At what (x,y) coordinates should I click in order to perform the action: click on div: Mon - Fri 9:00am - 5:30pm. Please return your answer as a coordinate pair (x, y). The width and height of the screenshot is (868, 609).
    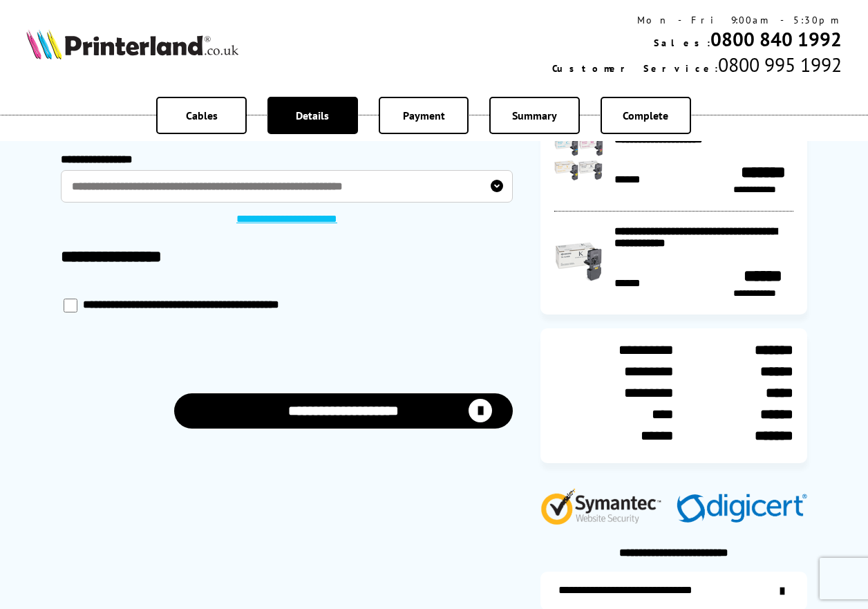
    Looking at the image, I should click on (696, 20).